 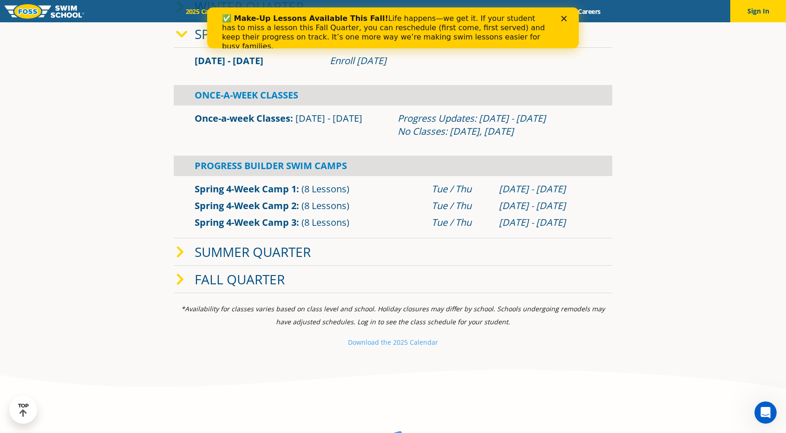 What do you see at coordinates (44, 11) in the screenshot?
I see `img: FOSS Swim School Logo` at bounding box center [44, 11].